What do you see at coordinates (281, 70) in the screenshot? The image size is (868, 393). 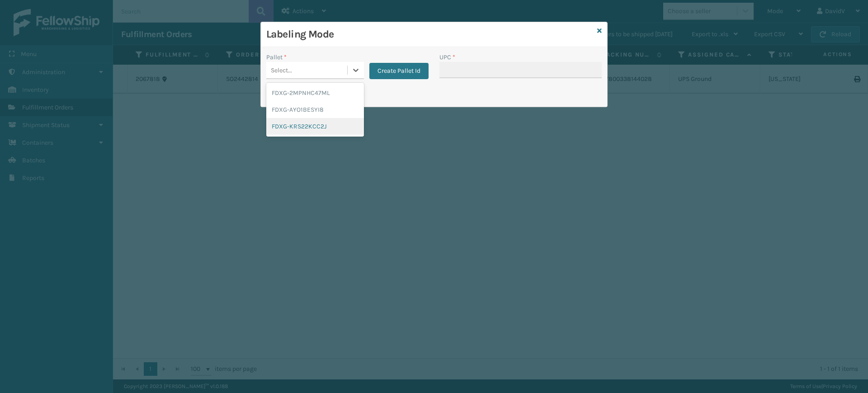 I see `div: Select...` at bounding box center [281, 70].